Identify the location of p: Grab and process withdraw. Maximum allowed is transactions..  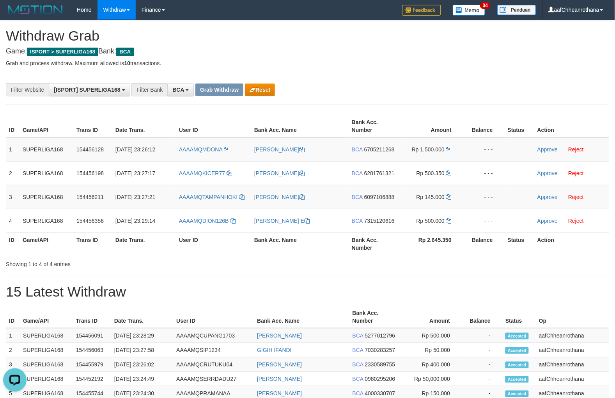
(307, 63).